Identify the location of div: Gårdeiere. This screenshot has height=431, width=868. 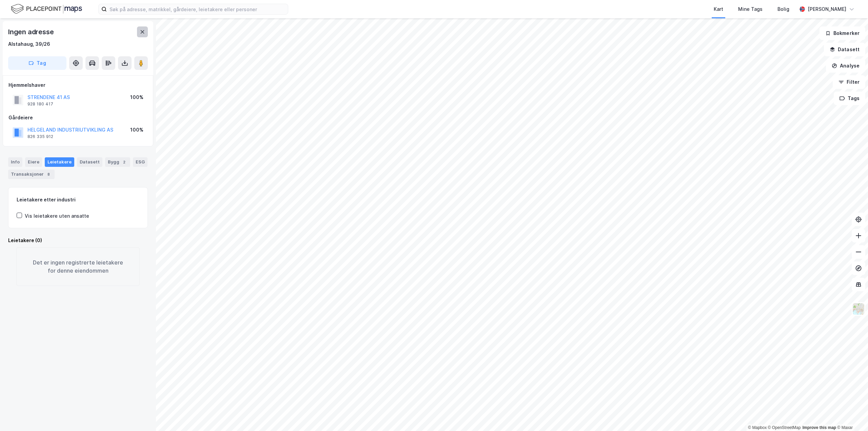
(78, 117).